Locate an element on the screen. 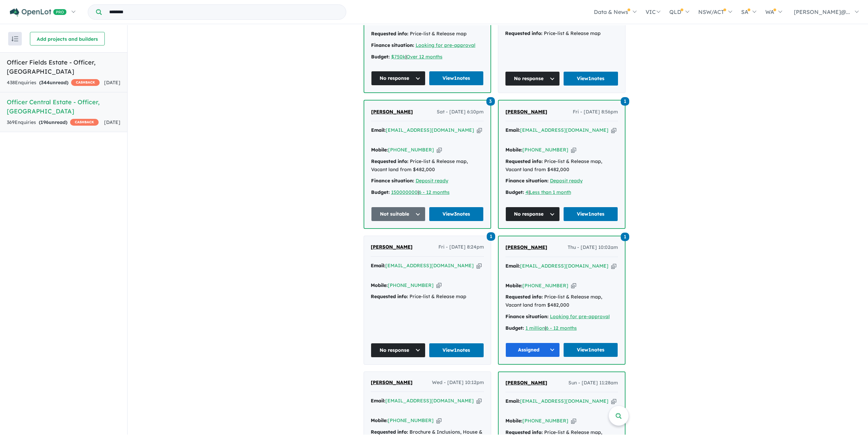  a: View3notes is located at coordinates (456, 214).